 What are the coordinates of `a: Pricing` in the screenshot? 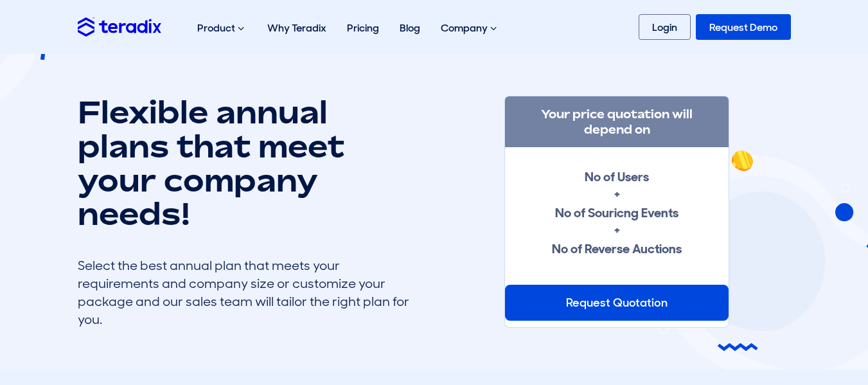 It's located at (363, 28).